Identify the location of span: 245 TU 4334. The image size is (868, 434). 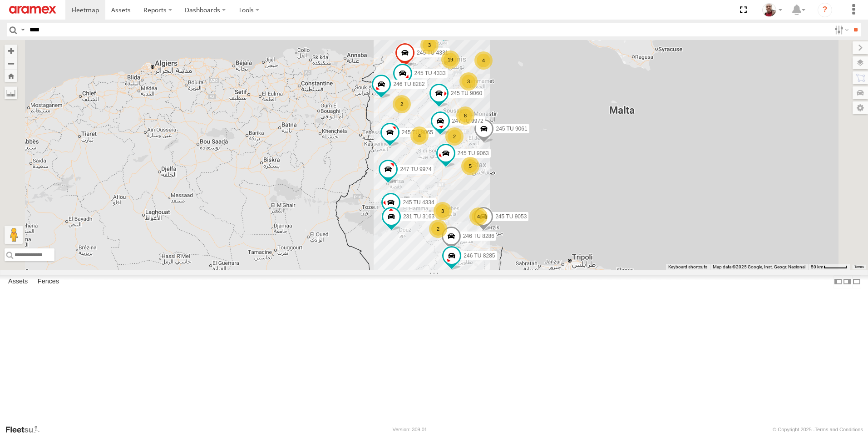
(418, 203).